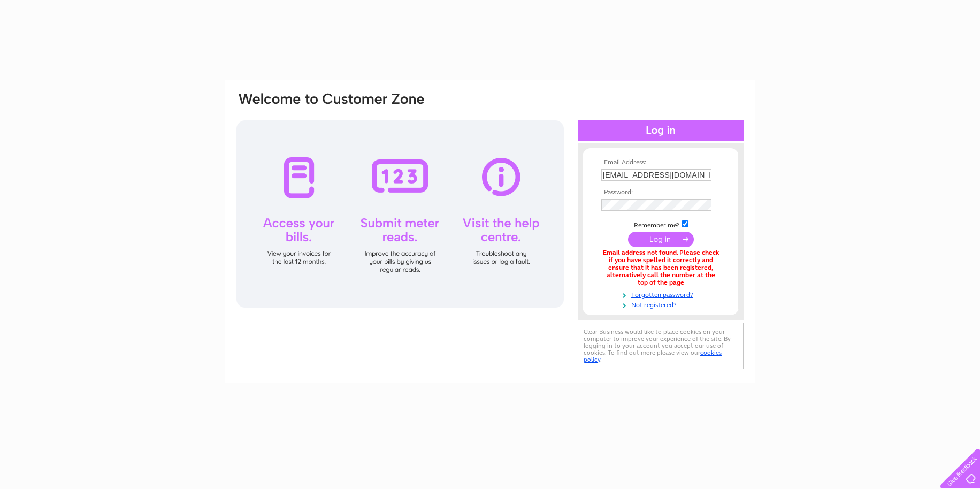 The width and height of the screenshot is (980, 489). Describe the element at coordinates (660, 193) in the screenshot. I see `th: Password:` at that location.